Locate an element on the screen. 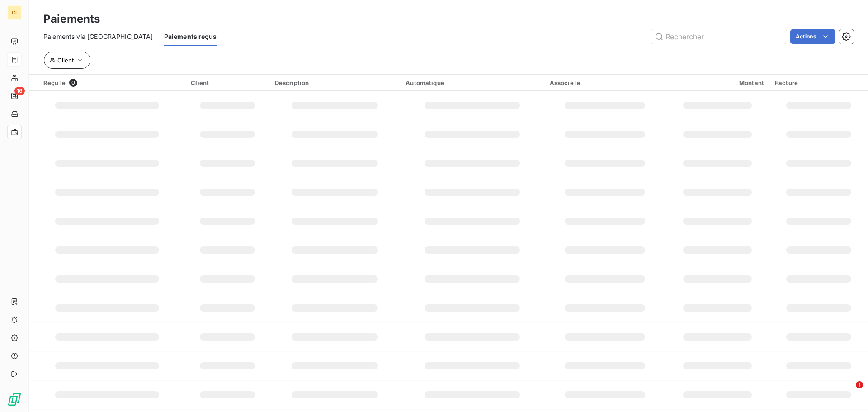 This screenshot has height=412, width=868. div: CI is located at coordinates (14, 13).